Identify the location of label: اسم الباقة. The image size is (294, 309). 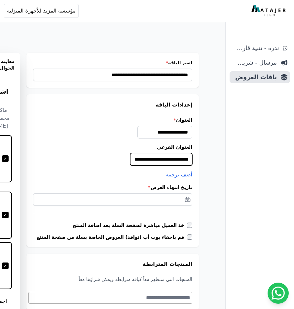
(113, 63).